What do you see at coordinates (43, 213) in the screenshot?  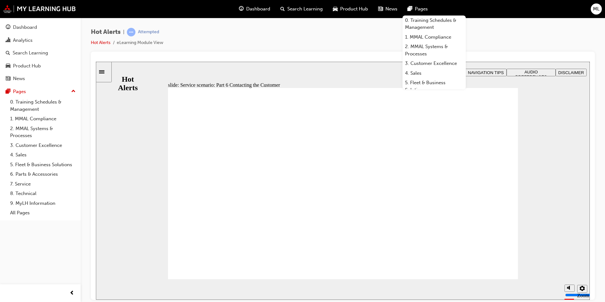 I see `a: All Pages` at bounding box center [43, 213].